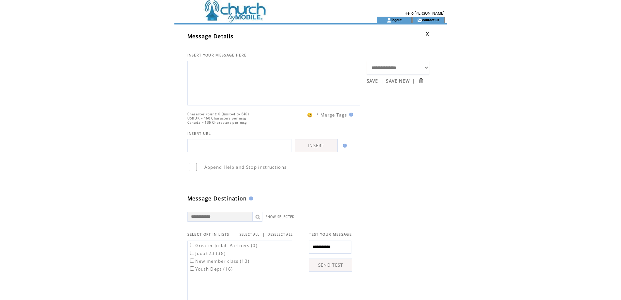 The height and width of the screenshot is (300, 621). I want to click on span: TEST YOUR MESSAGE, so click(330, 234).